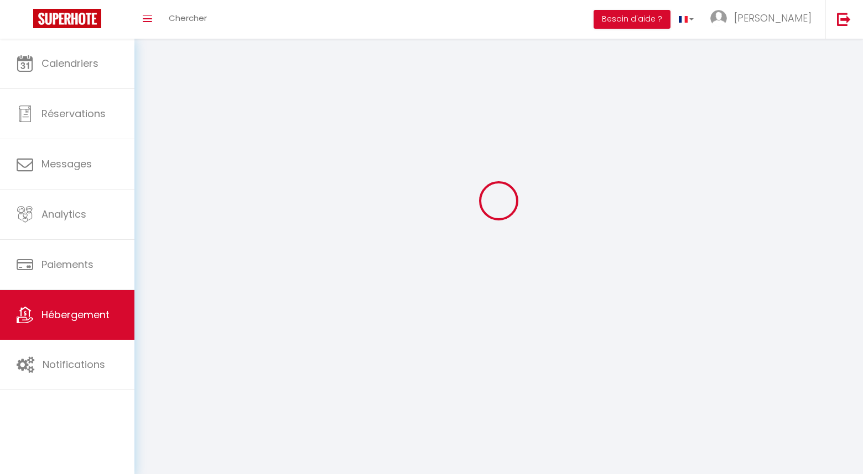 Image resolution: width=863 pixels, height=474 pixels. Describe the element at coordinates (67, 264) in the screenshot. I see `span: Paiements` at that location.